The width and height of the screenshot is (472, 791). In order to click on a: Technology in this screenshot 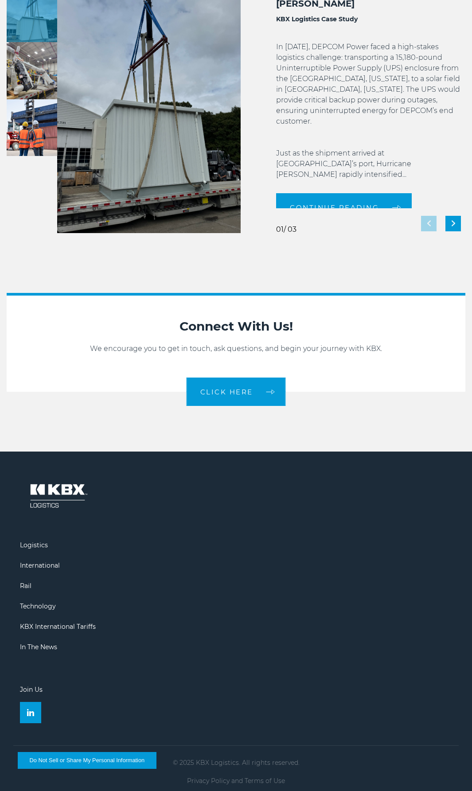, I will do `click(38, 607)`.